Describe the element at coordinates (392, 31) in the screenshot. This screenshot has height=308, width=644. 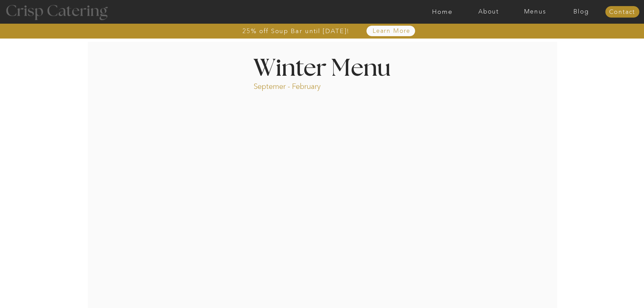
I see `a: Learn More` at that location.